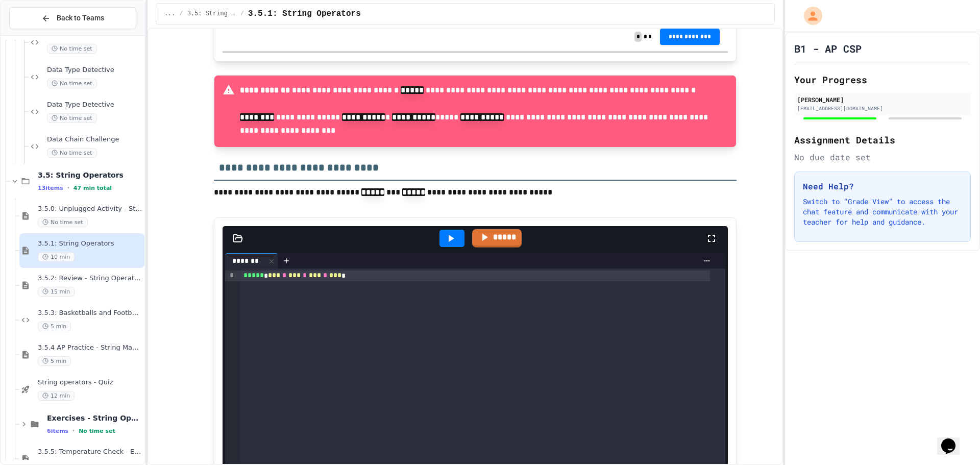  Describe the element at coordinates (90, 452) in the screenshot. I see `span: 3.5.5: Temperature Check - Exit Ticket` at that location.